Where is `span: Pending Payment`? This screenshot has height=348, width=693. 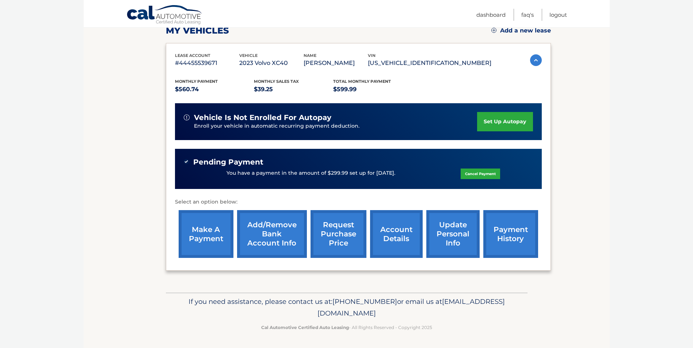
span: Pending Payment is located at coordinates (228, 162).